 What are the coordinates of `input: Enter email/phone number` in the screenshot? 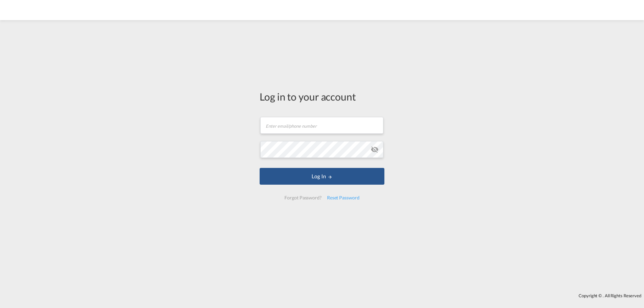 It's located at (321, 126).